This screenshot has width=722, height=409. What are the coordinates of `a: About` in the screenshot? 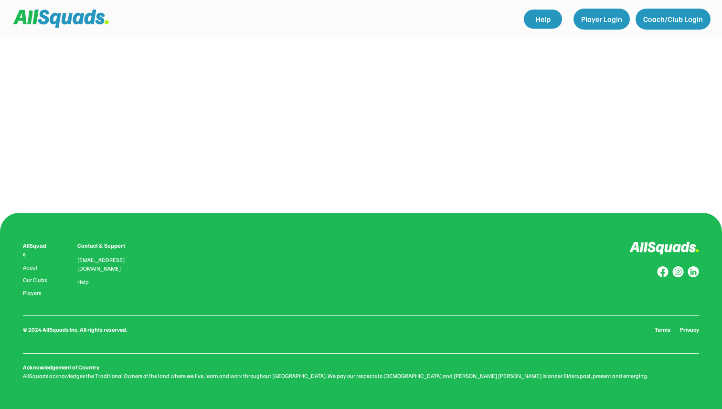 It's located at (36, 268).